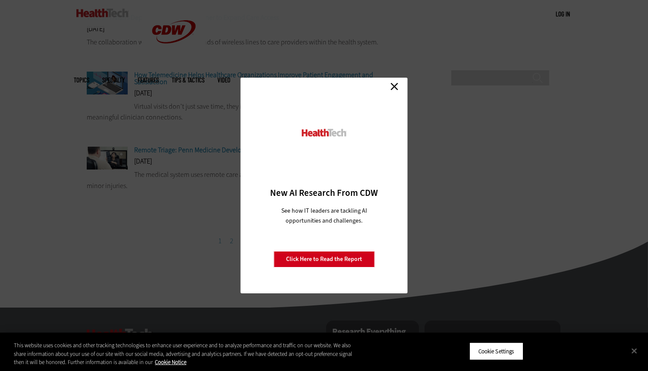 This screenshot has height=371, width=648. Describe the element at coordinates (634, 351) in the screenshot. I see `button: Close` at that location.